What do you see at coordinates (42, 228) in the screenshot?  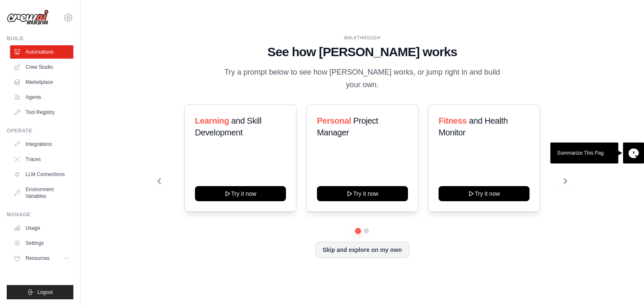 I see `a: Usage` at bounding box center [42, 228].